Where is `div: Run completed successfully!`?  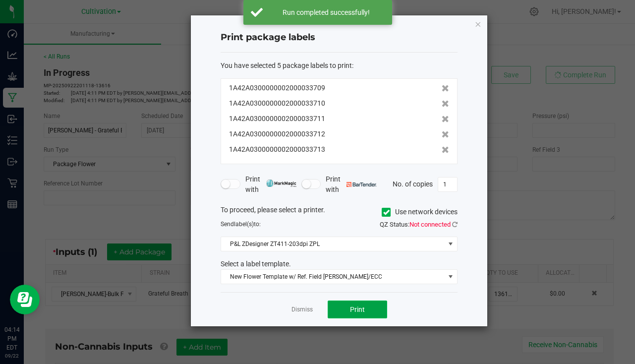 div: Run completed successfully! is located at coordinates (327, 12).